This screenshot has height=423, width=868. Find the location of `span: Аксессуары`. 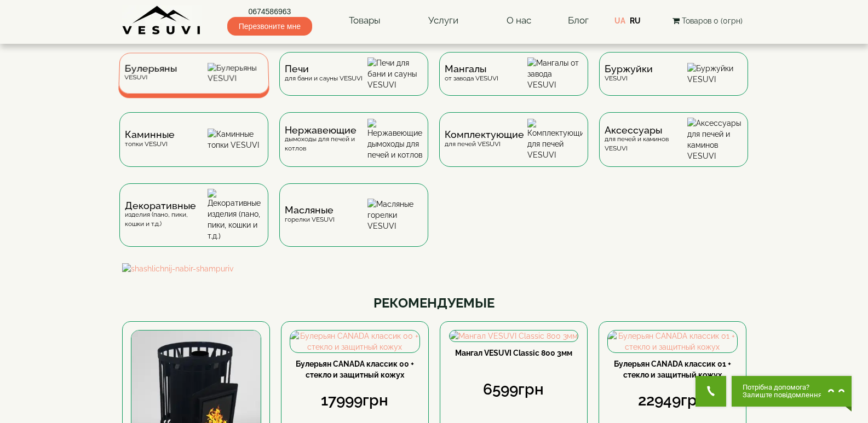

span: Аксессуары is located at coordinates (646, 130).